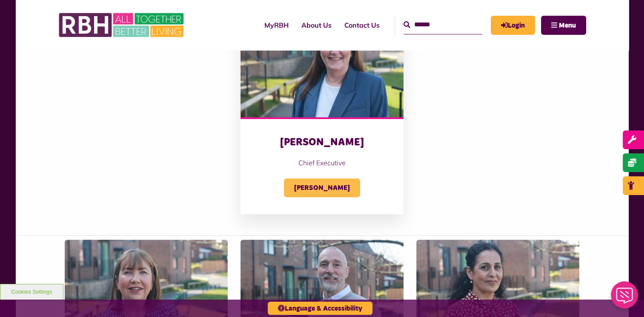  I want to click on p: Chief Executive, so click(322, 163).